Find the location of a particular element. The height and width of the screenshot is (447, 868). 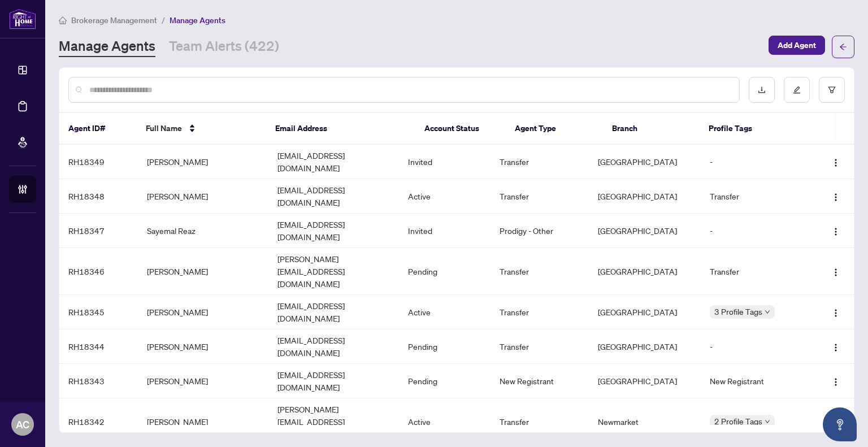

button: edit is located at coordinates (797, 90).